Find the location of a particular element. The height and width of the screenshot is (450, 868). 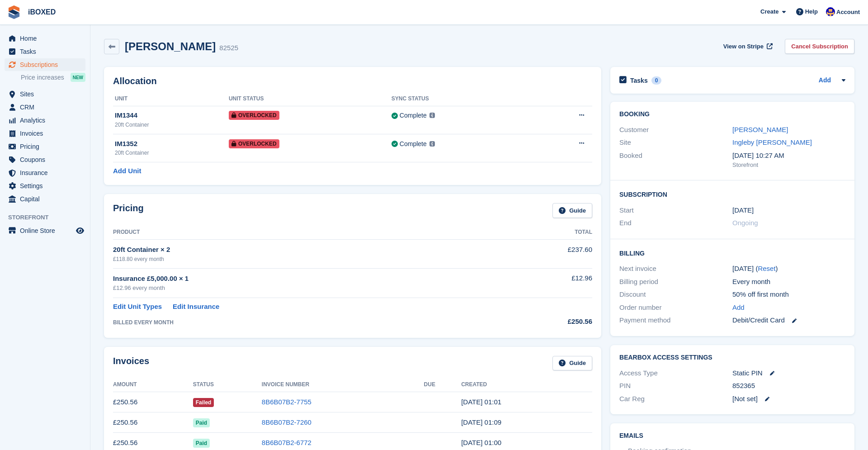

div: NEW is located at coordinates (78, 78).